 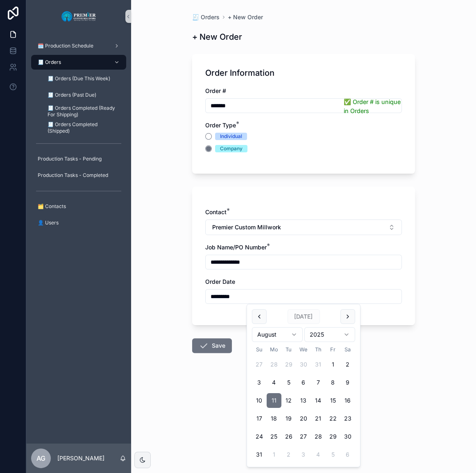 What do you see at coordinates (274, 418) in the screenshot?
I see `button: Monday, August 18th, 2025` at bounding box center [274, 418].